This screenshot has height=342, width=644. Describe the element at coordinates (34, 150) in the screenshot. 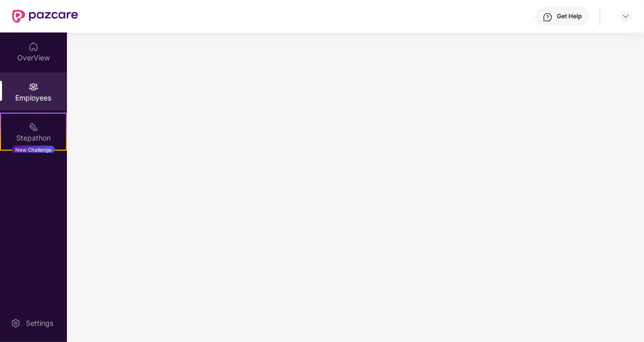

I see `div: New Challenge` at that location.